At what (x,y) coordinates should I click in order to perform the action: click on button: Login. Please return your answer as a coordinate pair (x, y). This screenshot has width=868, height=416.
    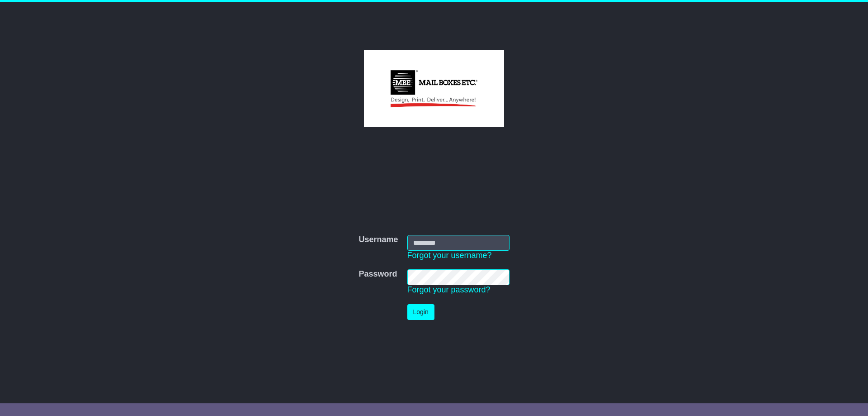
    Looking at the image, I should click on (421, 312).